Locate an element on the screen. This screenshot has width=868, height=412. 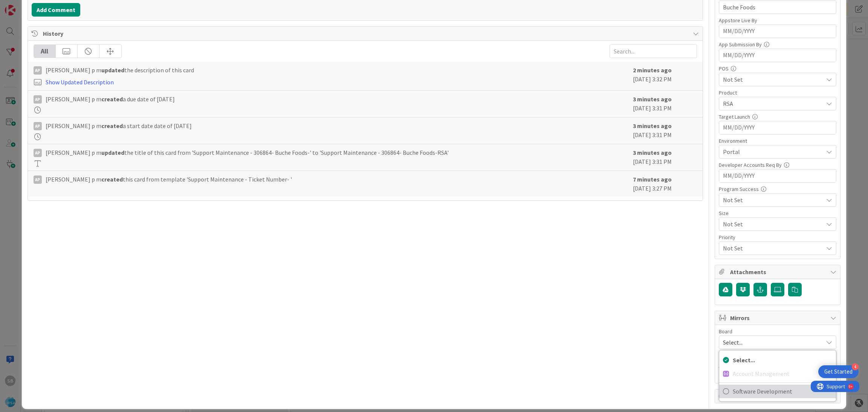
div: Get Started is located at coordinates (838, 372).